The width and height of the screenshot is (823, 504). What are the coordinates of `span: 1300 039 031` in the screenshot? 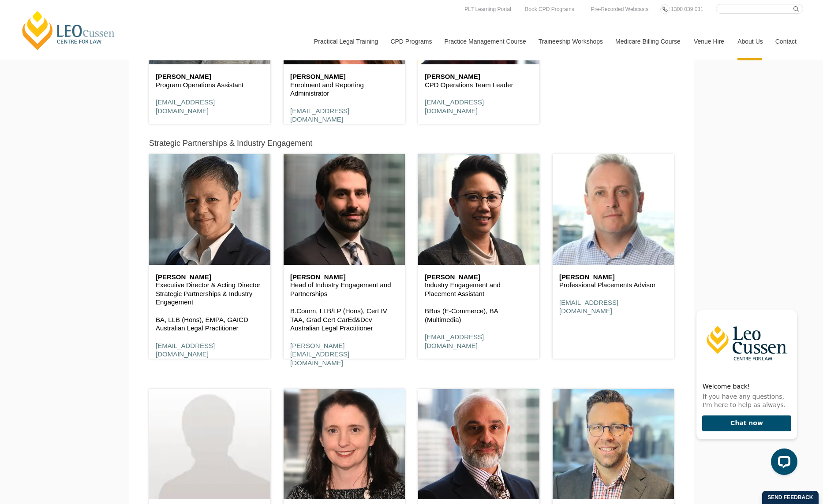 It's located at (686, 9).